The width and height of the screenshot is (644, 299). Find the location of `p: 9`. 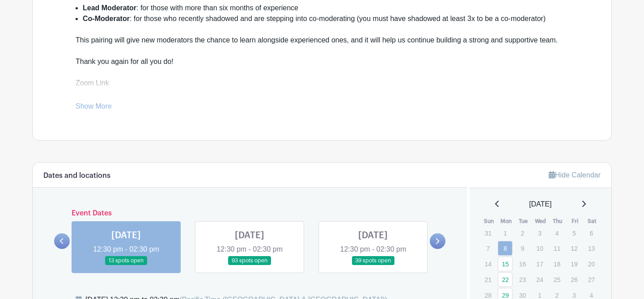

p: 9 is located at coordinates (522, 248).